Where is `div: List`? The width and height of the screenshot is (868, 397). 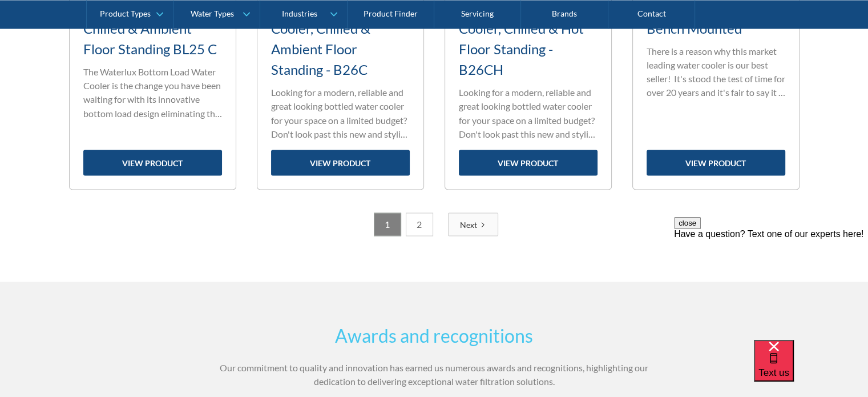 div: List is located at coordinates (434, 224).